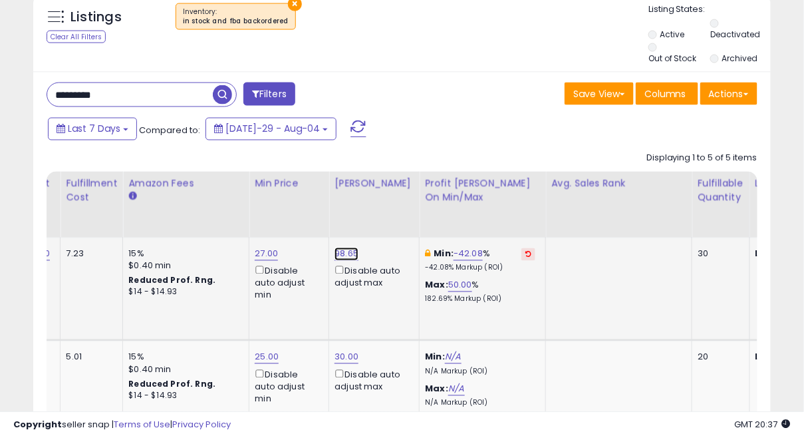 This screenshot has height=438, width=804. What do you see at coordinates (480, 268) in the screenshot?
I see `p: -42.08% Markup (ROI)` at bounding box center [480, 268].